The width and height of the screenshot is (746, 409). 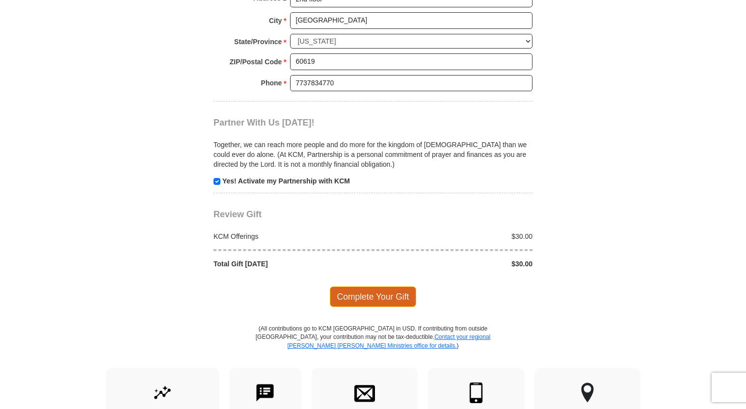 What do you see at coordinates (256, 62) in the screenshot?
I see `strong: ZIP/Postal Code` at bounding box center [256, 62].